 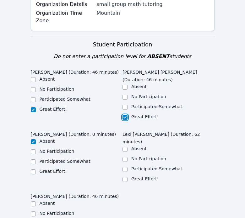 What do you see at coordinates (122, 45) in the screenshot?
I see `h3: Student Participation` at bounding box center [122, 45].